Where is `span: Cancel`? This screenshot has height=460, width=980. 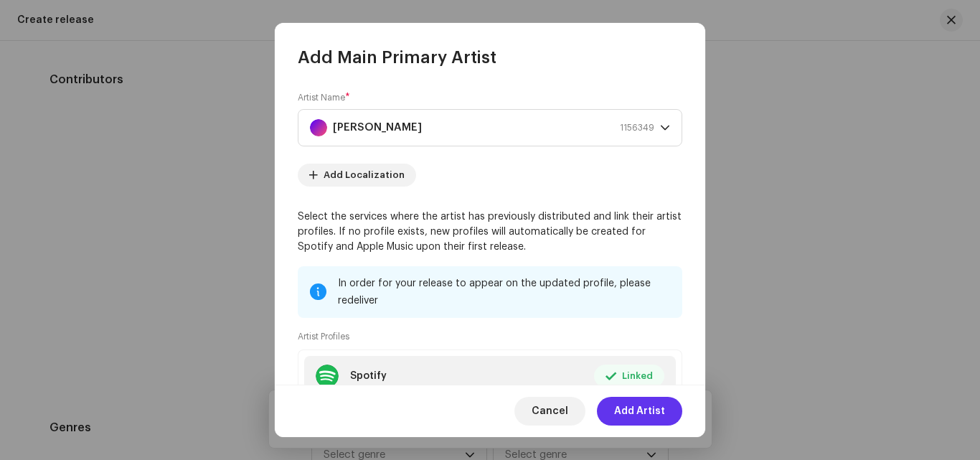
span: Cancel is located at coordinates (550, 411).